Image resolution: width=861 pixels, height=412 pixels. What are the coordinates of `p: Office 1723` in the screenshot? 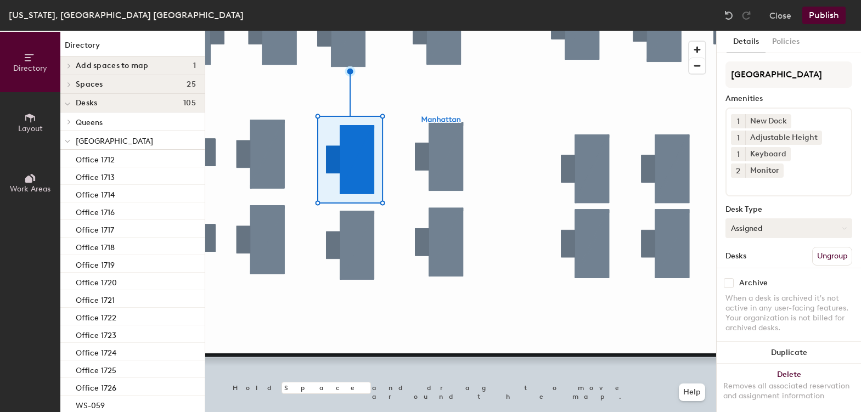 It's located at (96, 334).